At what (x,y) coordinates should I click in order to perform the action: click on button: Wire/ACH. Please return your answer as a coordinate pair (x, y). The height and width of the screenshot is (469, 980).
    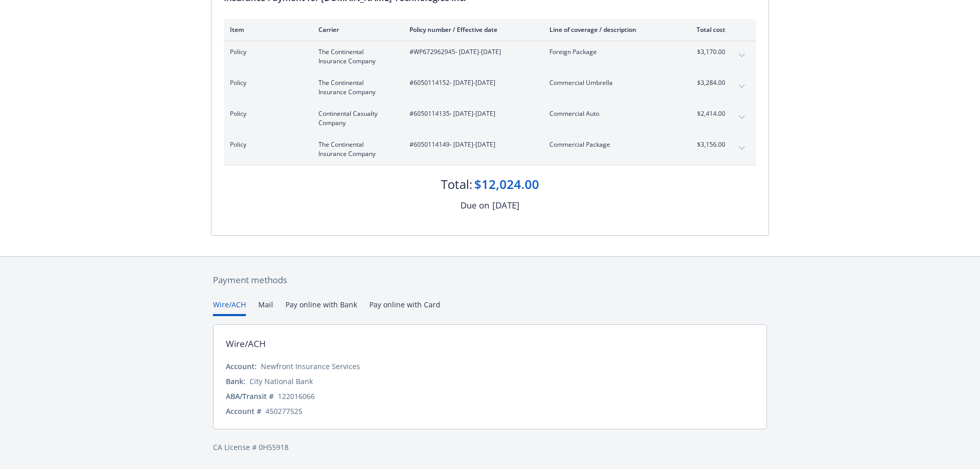
    Looking at the image, I should click on (229, 307).